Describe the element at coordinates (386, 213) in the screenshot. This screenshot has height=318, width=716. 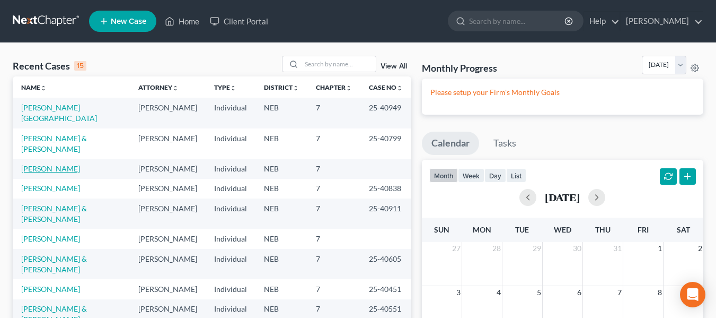
I see `td: 25-40911` at that location.